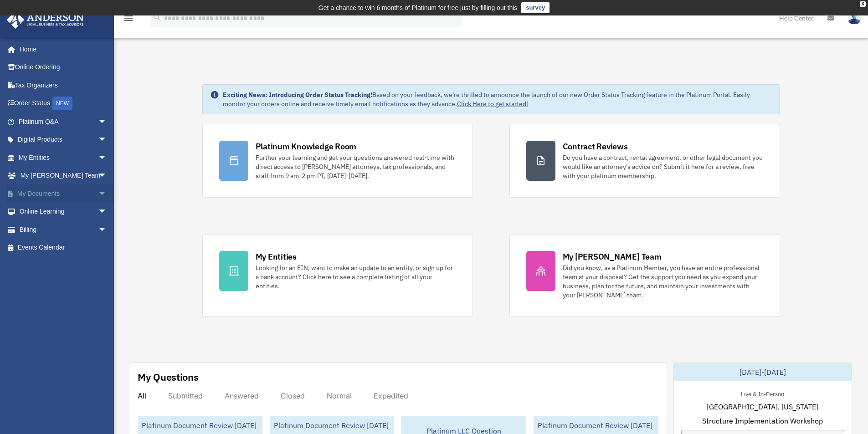  I want to click on div: Do you have a contract, rental agreement, or other legal document you would like an attorney's ad..., so click(663, 167).